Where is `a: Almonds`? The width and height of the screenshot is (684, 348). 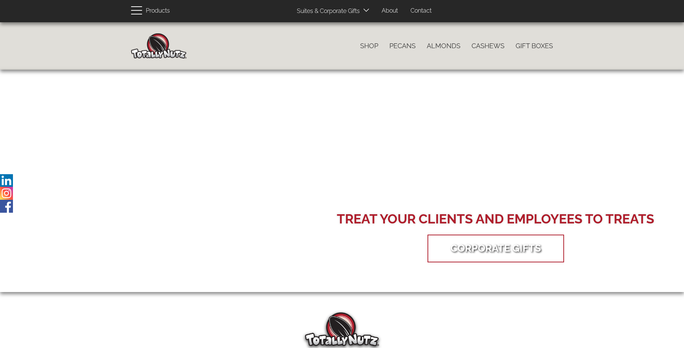
a: Almonds is located at coordinates (443, 46).